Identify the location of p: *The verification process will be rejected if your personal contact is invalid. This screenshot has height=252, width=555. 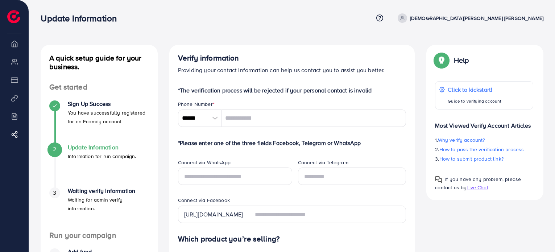
(292, 90).